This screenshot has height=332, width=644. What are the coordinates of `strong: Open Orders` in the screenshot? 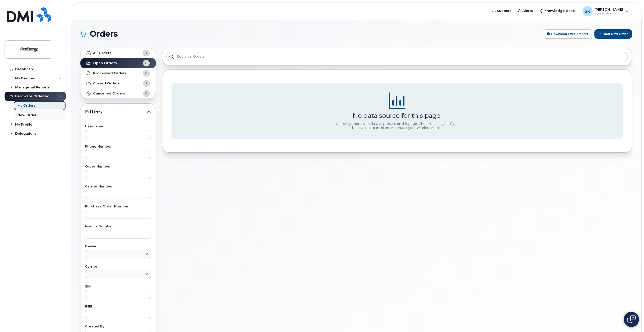 It's located at (105, 63).